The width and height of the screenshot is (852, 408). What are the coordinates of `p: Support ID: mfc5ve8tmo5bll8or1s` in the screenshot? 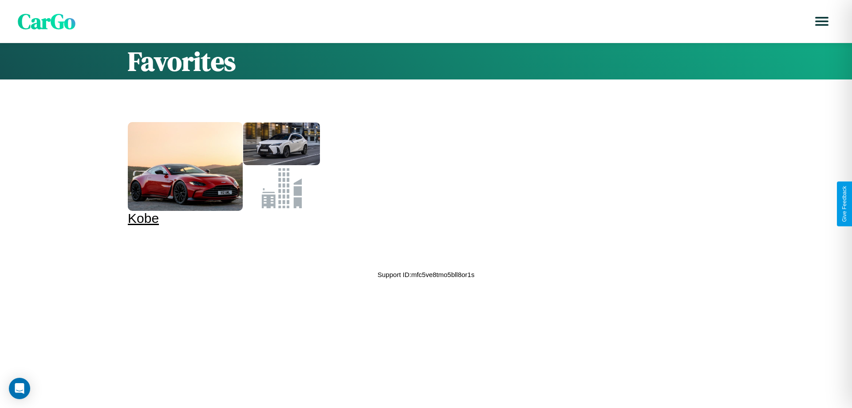 It's located at (426, 274).